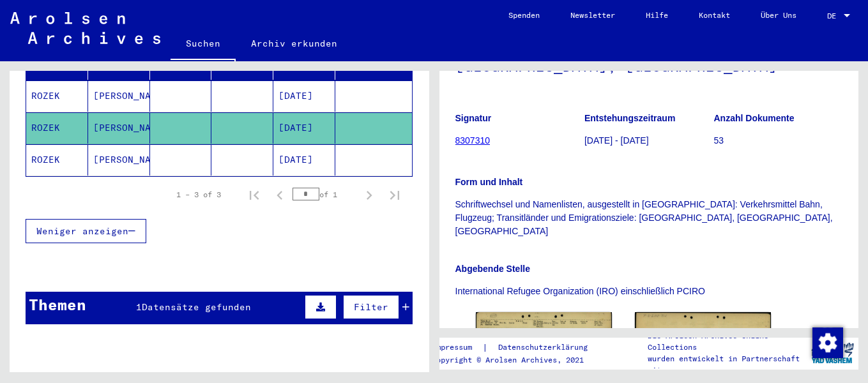  Describe the element at coordinates (294, 44) in the screenshot. I see `a: Archiv erkunden` at that location.